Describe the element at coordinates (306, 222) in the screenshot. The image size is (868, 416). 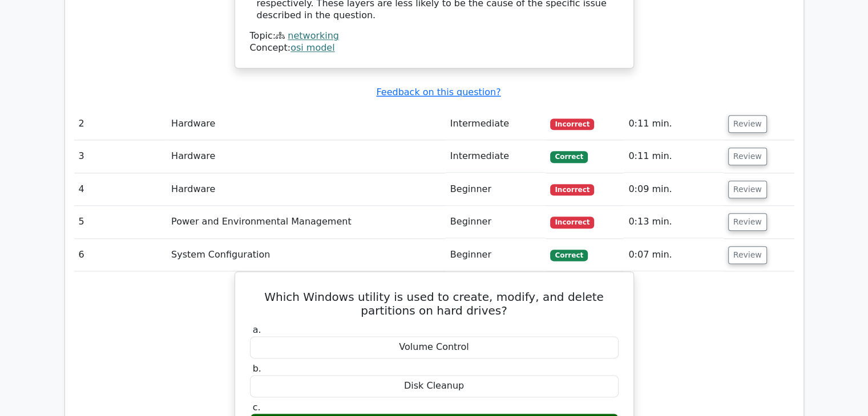
I see `td: Power and Environmental Management` at that location.